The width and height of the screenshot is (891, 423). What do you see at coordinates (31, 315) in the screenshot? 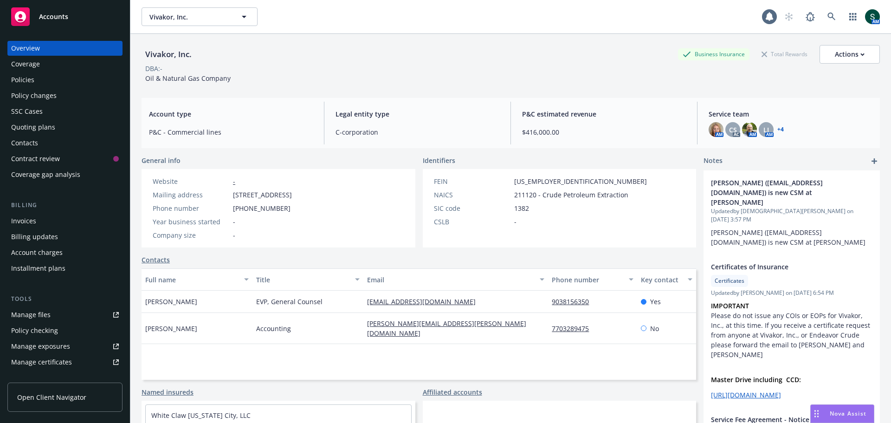
I see `div: Manage files` at bounding box center [31, 315].